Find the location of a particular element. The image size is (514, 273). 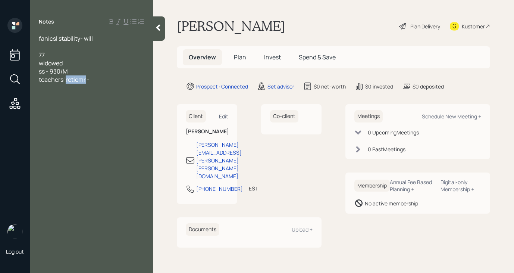

span: Plan is located at coordinates (240, 57).